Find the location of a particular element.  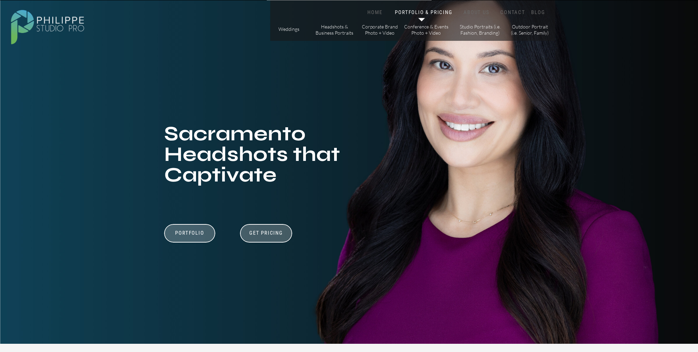

p: Weddings is located at coordinates (289, 30).